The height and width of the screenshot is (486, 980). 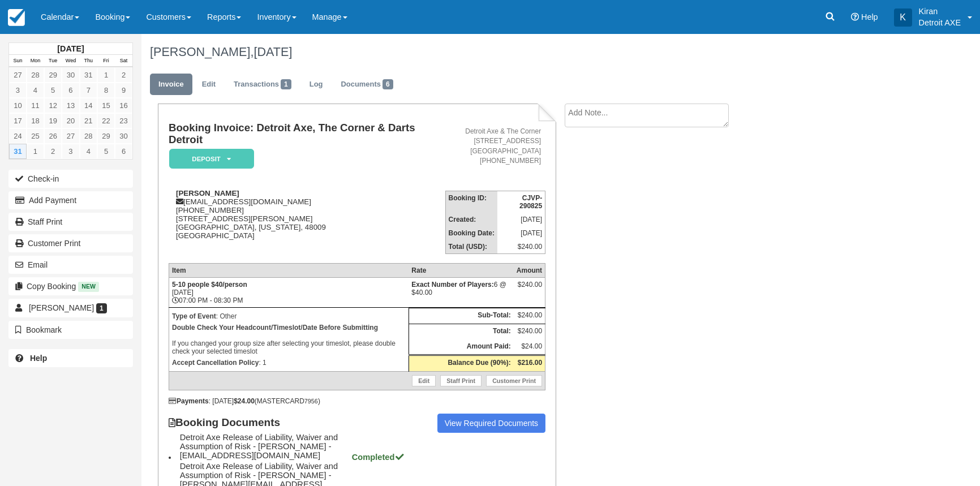 I want to click on td: $24.00, so click(x=529, y=348).